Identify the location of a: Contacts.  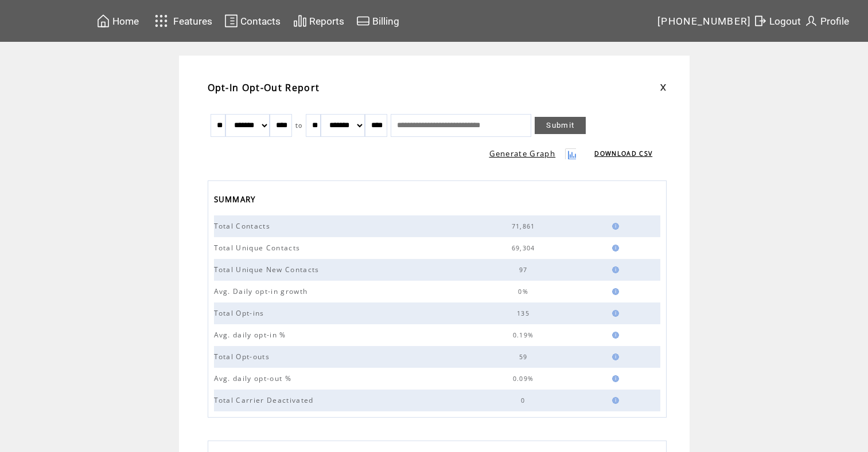
(252, 20).